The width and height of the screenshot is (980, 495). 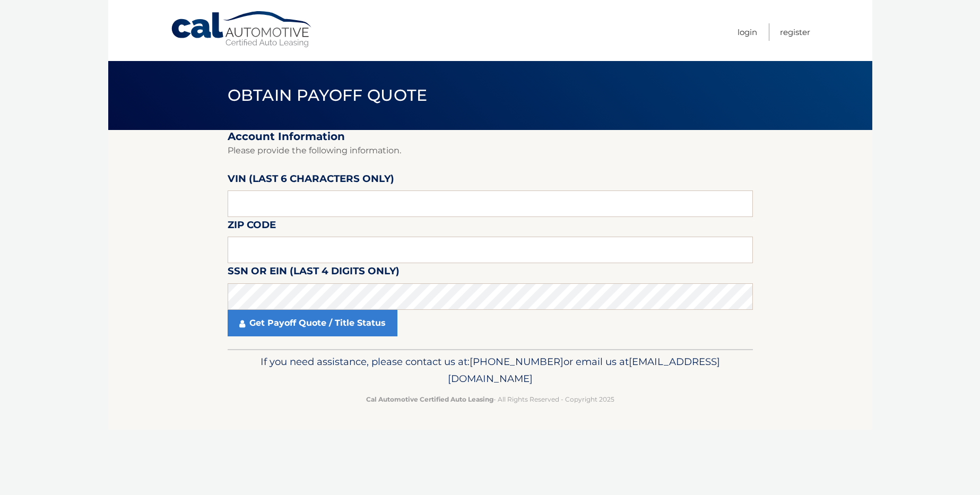 What do you see at coordinates (490, 399) in the screenshot?
I see `p: - All Rights Reserved - Copyright 2025` at bounding box center [490, 399].